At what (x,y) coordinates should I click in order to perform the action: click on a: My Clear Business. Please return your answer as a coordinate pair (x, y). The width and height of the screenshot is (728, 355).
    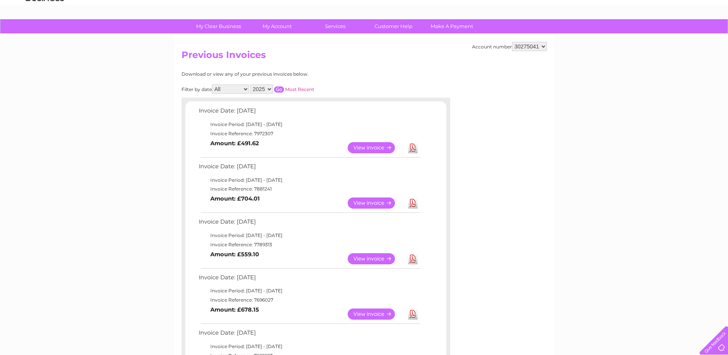
    Looking at the image, I should click on (218, 26).